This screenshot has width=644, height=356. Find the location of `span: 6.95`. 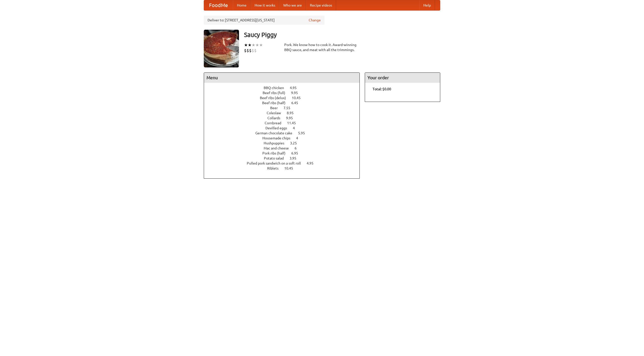

span: 6.95 is located at coordinates (297, 153).